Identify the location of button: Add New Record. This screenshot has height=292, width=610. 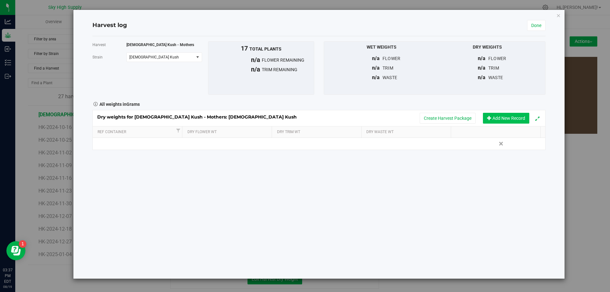
(506, 118).